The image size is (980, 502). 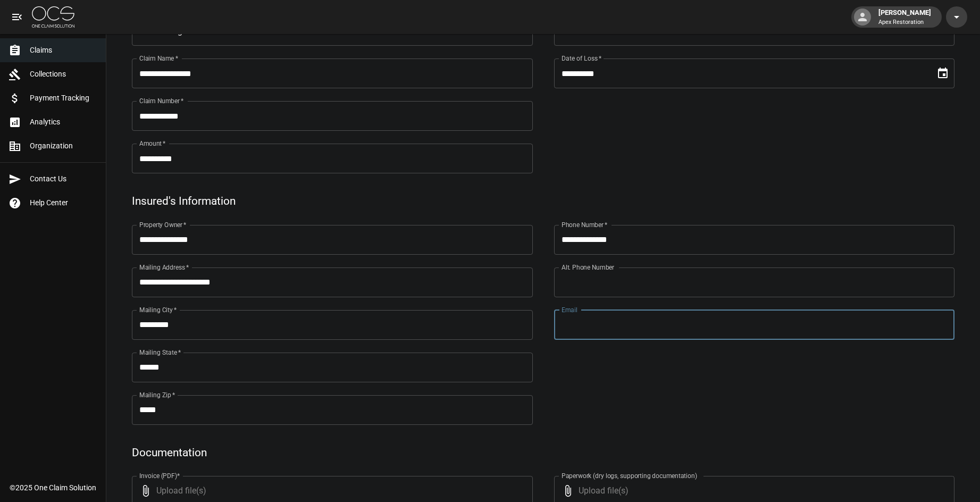 What do you see at coordinates (63, 98) in the screenshot?
I see `span: Payment Tracking` at bounding box center [63, 98].